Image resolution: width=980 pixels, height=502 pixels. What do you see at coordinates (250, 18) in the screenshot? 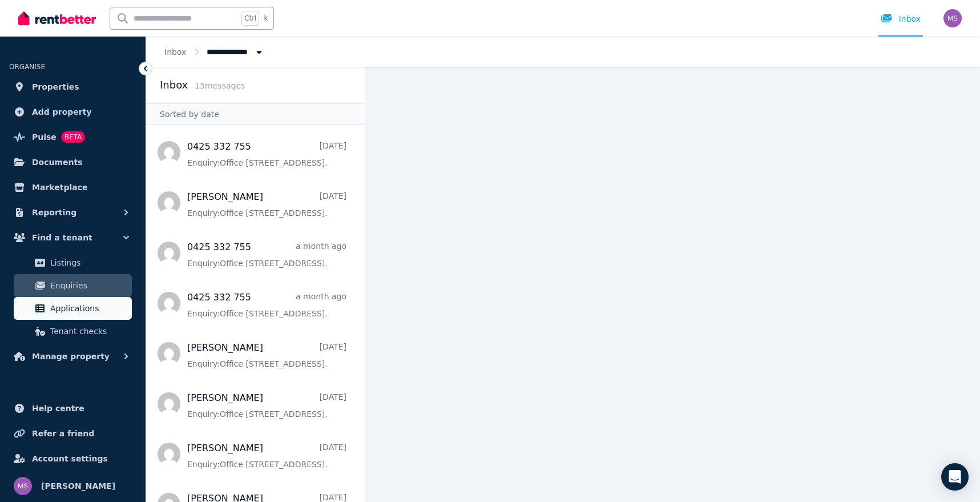
I see `span: Ctrl` at bounding box center [250, 18].